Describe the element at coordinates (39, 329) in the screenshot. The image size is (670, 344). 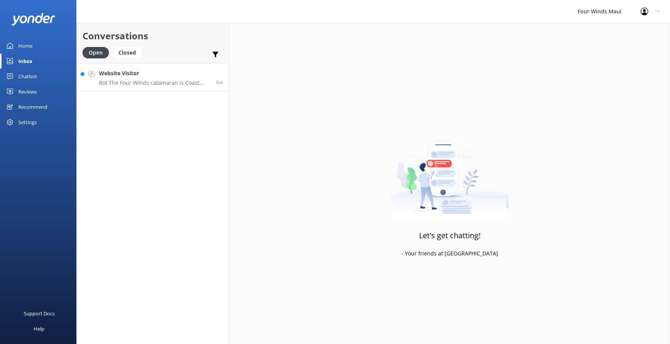
I see `div: Help` at that location.